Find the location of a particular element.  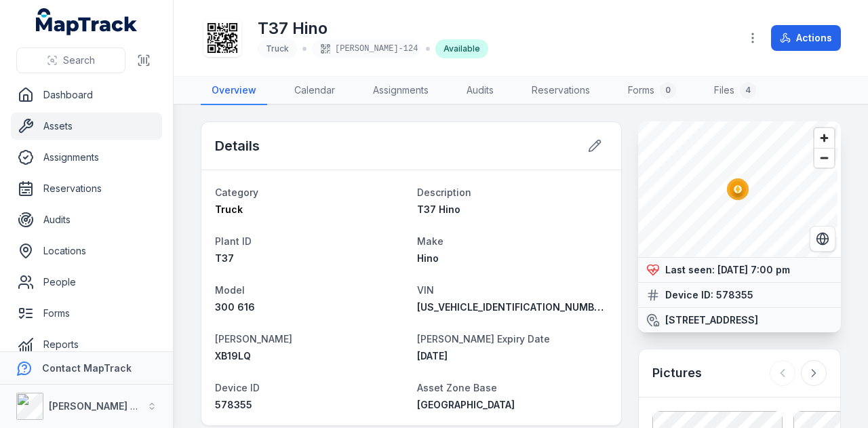

span: Plant ID is located at coordinates (233, 240).